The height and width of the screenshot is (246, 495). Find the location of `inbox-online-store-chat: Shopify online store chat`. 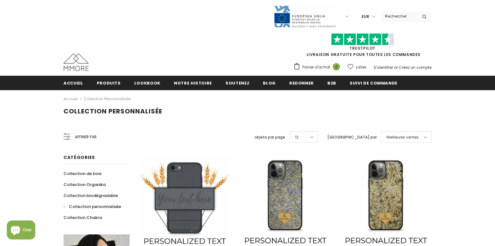

inbox-online-store-chat: Shopify online store chat is located at coordinates (21, 231).